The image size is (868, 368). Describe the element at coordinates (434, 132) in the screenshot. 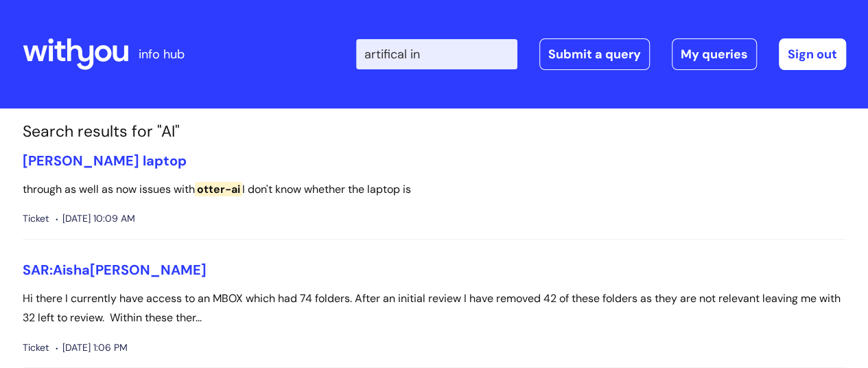

I see `h1: Search results for "AI"` at that location.